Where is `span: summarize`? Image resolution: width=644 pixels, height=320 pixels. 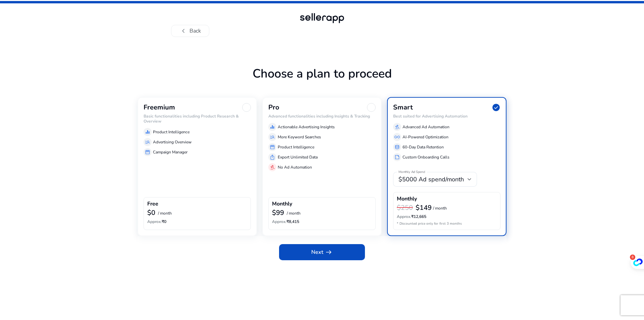
span: summarize is located at coordinates (397, 157).